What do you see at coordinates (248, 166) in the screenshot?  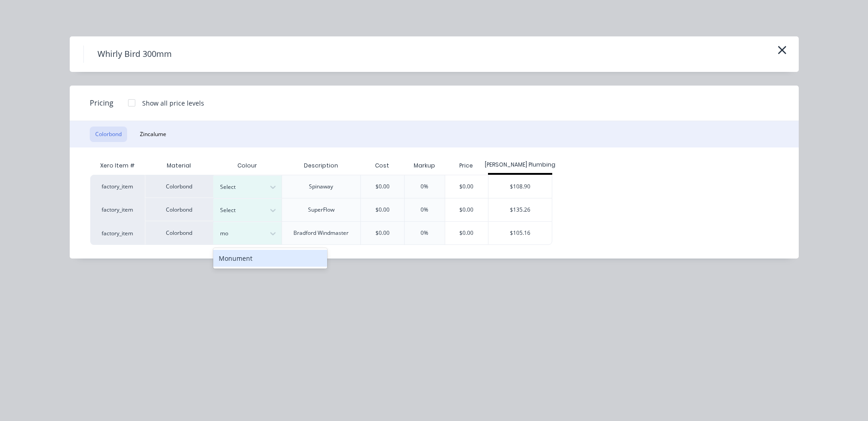 I see `div: Colour` at bounding box center [248, 166].